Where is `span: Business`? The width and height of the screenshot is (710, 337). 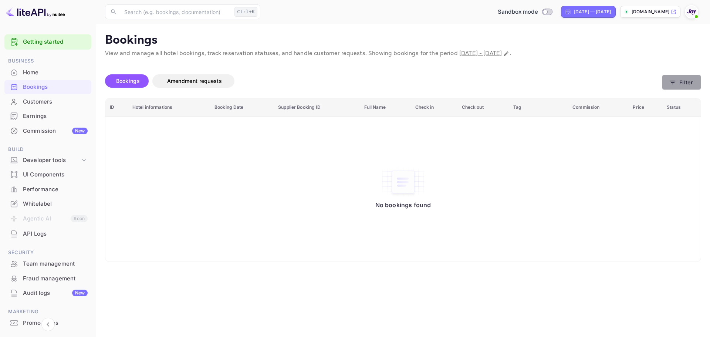 span: Business is located at coordinates (48, 61).